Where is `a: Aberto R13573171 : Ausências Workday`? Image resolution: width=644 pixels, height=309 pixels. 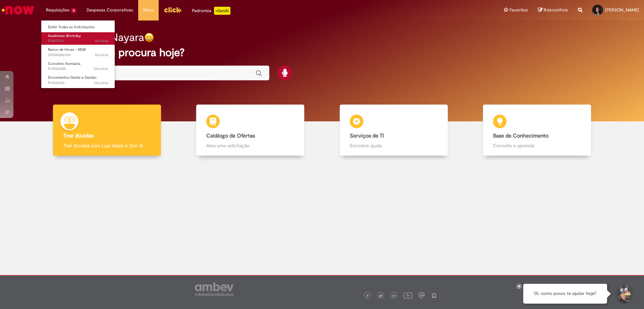
a: Aberto R13573171 : Ausências Workday is located at coordinates (78, 38).